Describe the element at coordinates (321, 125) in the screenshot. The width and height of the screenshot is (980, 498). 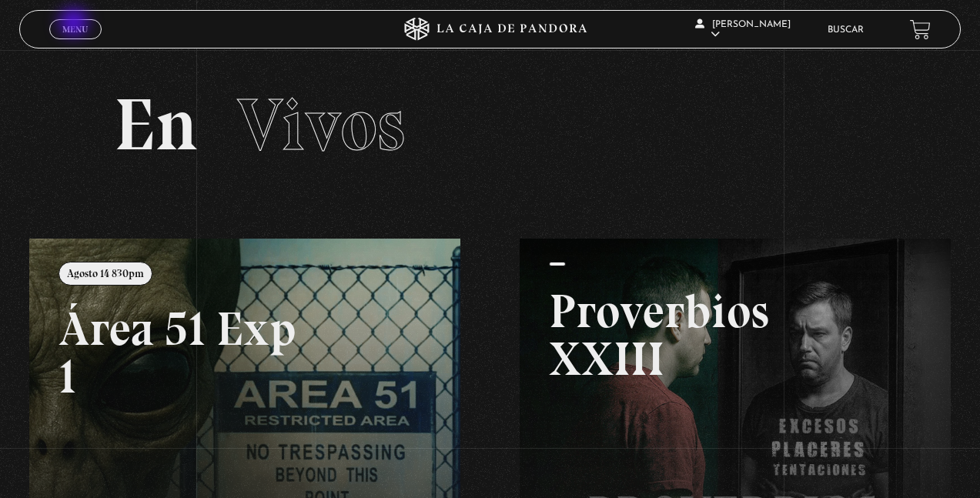
I see `span: Vivos` at that location.